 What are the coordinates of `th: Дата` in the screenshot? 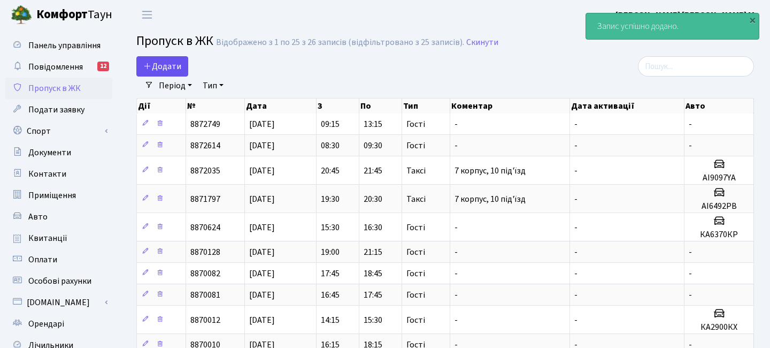 It's located at (281, 106).